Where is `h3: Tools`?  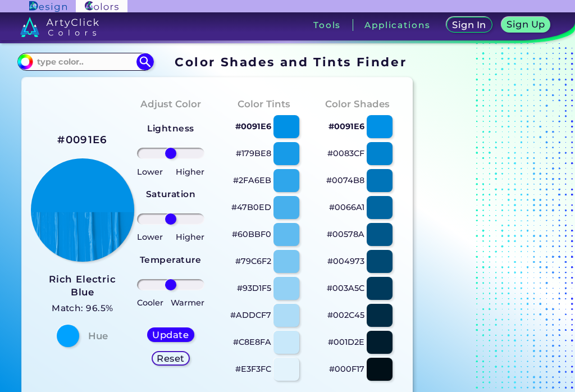 h3: Tools is located at coordinates (327, 25).